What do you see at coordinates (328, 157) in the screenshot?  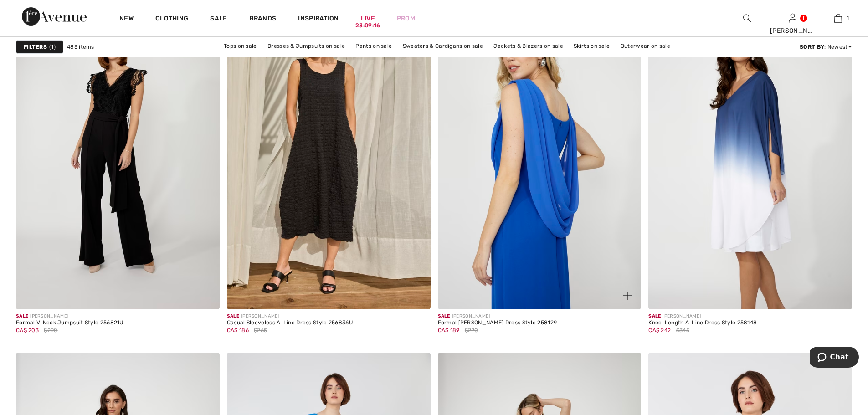 I see `img: Casual Sleeveless A-Line Dress Style 256836U. Black` at bounding box center [328, 157].